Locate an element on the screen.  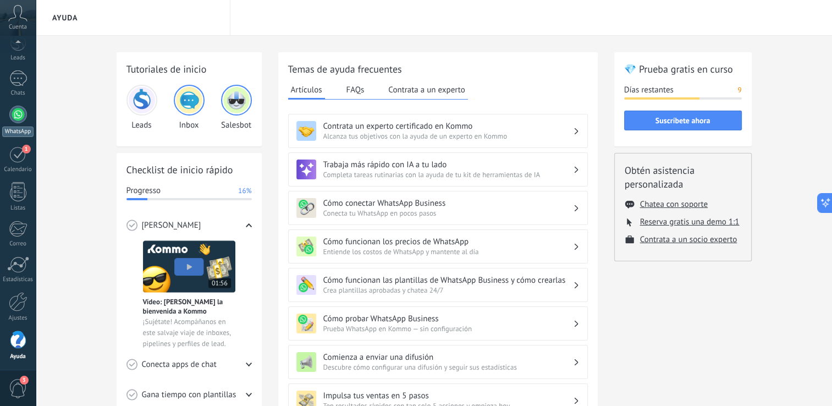
span: Completa tareas rutinarias con la ayuda de tu kit de herramientas de IA is located at coordinates (448, 174).